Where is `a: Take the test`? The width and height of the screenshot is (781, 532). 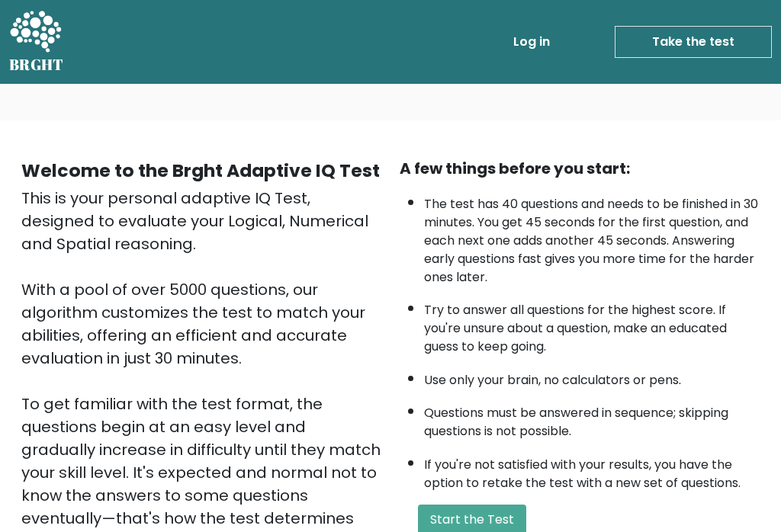 a: Take the test is located at coordinates (693, 42).